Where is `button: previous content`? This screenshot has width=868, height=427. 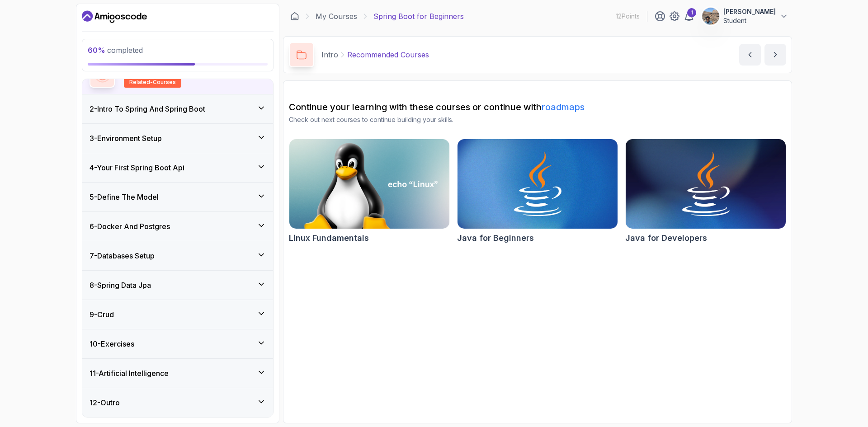
button: previous content is located at coordinates (750, 54).